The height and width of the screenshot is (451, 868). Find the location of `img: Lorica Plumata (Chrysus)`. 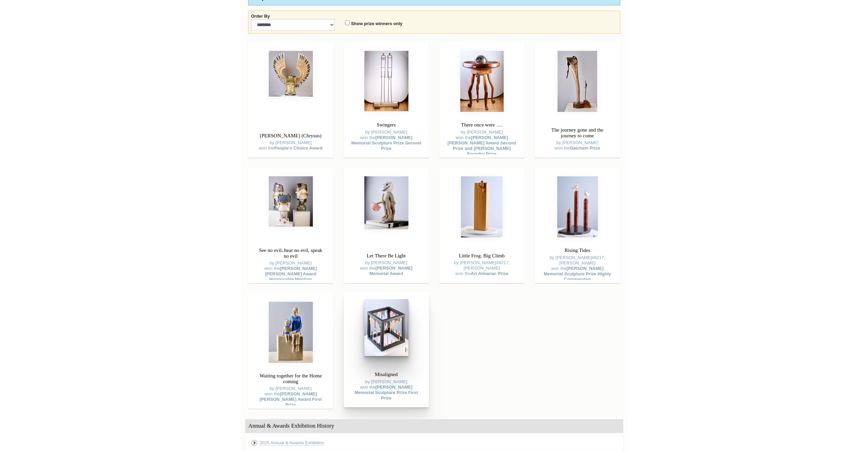

img: Lorica Plumata (Chrysus) is located at coordinates (290, 74).